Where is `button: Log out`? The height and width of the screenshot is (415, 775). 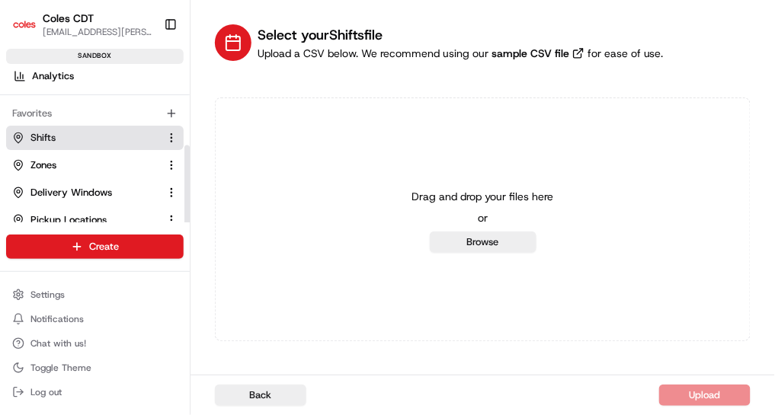 button: Log out is located at coordinates (94, 392).